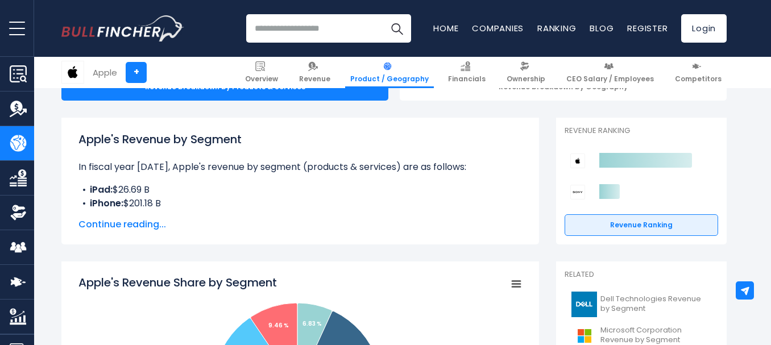 This screenshot has height=345, width=771. Describe the element at coordinates (641, 275) in the screenshot. I see `p: Related` at that location.